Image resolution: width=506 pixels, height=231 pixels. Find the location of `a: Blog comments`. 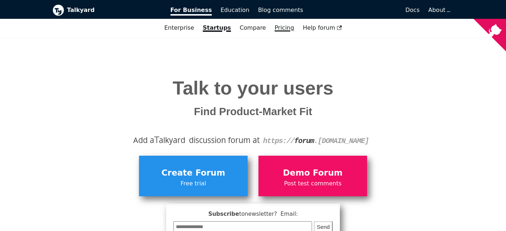

a: Blog comments is located at coordinates (280, 10).